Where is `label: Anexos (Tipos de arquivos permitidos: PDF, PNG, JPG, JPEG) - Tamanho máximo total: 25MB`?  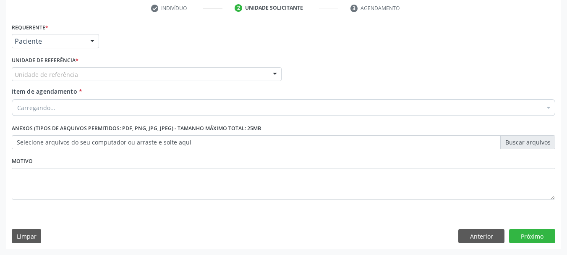 label: Anexos (Tipos de arquivos permitidos: PDF, PNG, JPG, JPEG) - Tamanho máximo total: 25MB is located at coordinates (136, 128).